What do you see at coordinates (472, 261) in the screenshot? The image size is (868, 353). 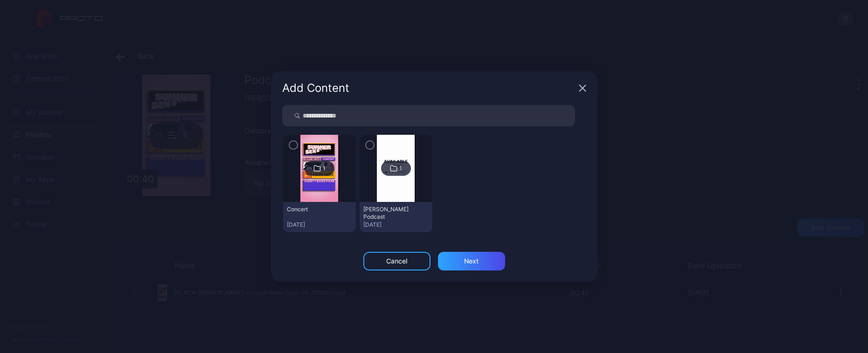 I see `button: Next` at bounding box center [472, 261].